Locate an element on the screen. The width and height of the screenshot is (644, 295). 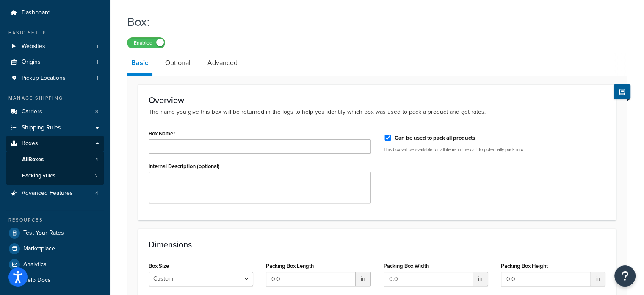
a: Advanced Features4 is located at coordinates (55, 193).